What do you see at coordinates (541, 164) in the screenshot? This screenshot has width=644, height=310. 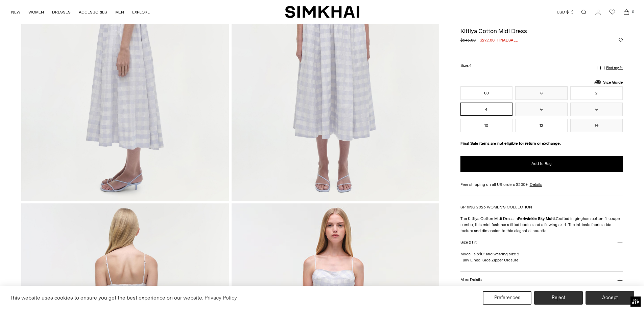 I see `button: Add to Bag` at bounding box center [541, 164].